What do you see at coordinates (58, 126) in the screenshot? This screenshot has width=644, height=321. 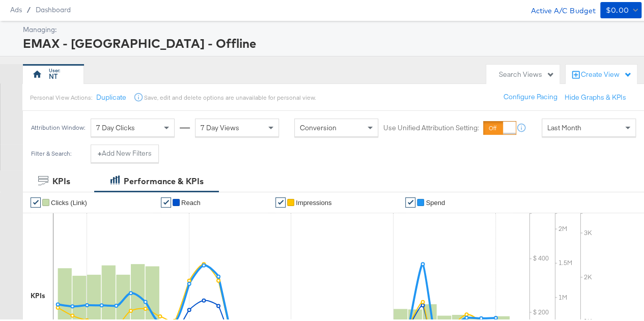 I see `div: Attribution Window:` at bounding box center [58, 126].